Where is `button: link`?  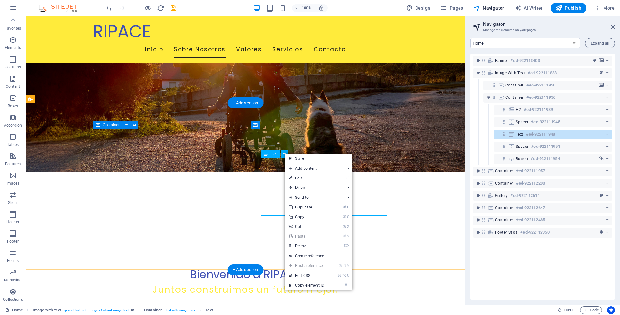 button: link is located at coordinates (601, 159).